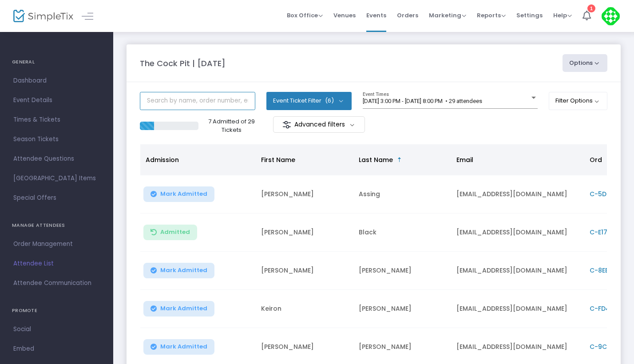 The width and height of the screenshot is (634, 364). Describe the element at coordinates (56, 120) in the screenshot. I see `span: Times & Tickets` at that location.